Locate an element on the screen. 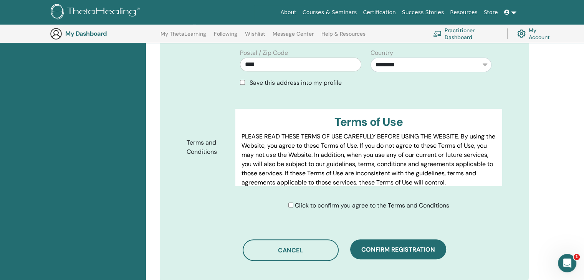 The image size is (584, 280). a: Wishlist is located at coordinates (255, 37).